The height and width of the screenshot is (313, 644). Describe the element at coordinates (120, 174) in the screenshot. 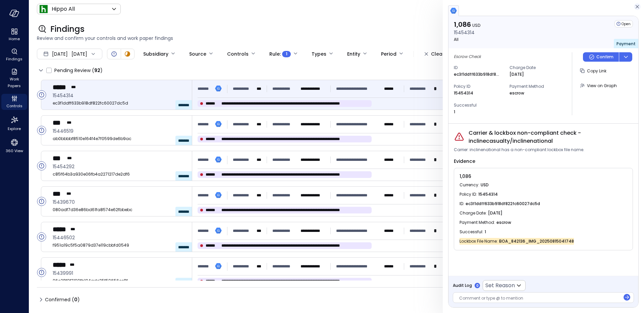

I see `span: c85f64b3a930e06fb4a2271217de2df6` at that location.